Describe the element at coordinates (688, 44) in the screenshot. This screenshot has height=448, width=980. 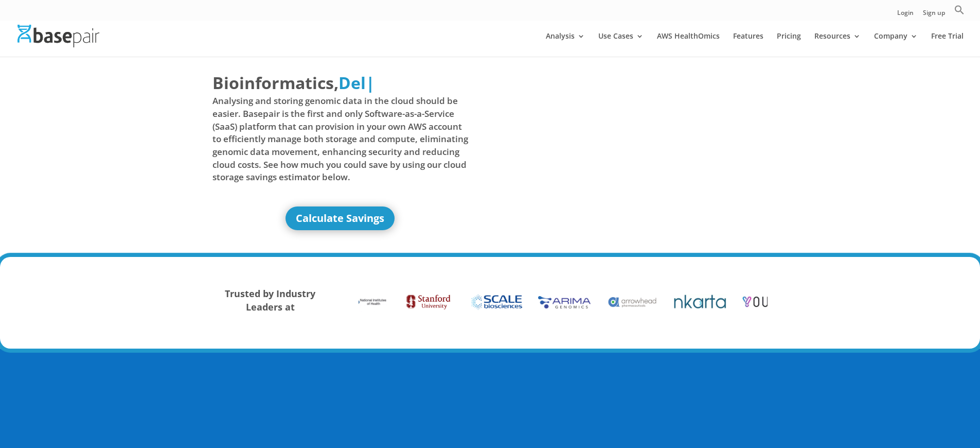
I see `a: AWS HealthOmics` at that location.